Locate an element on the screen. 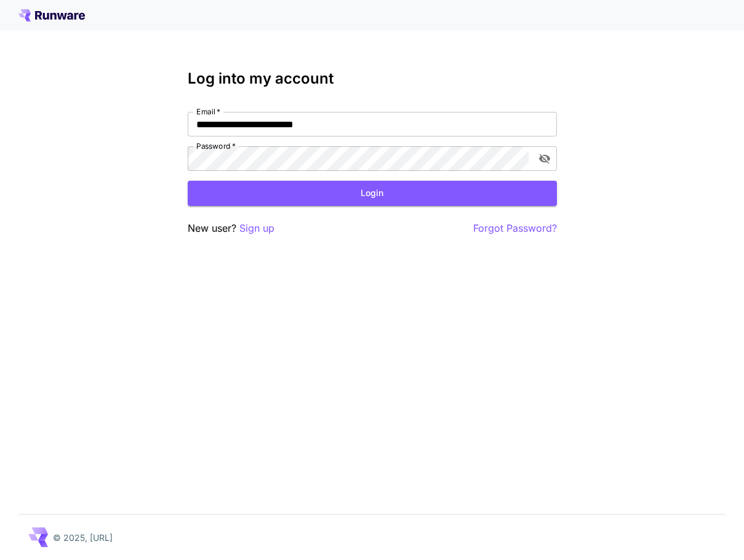 The height and width of the screenshot is (560, 744). label: Email is located at coordinates (208, 111).